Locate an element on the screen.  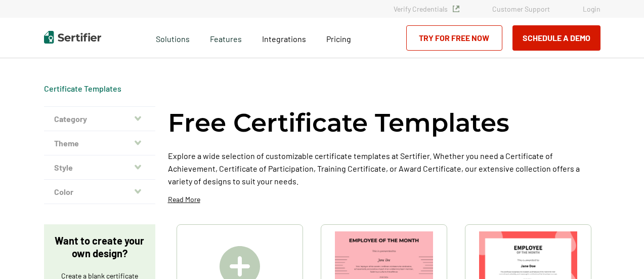
p: Read More is located at coordinates (184, 200).